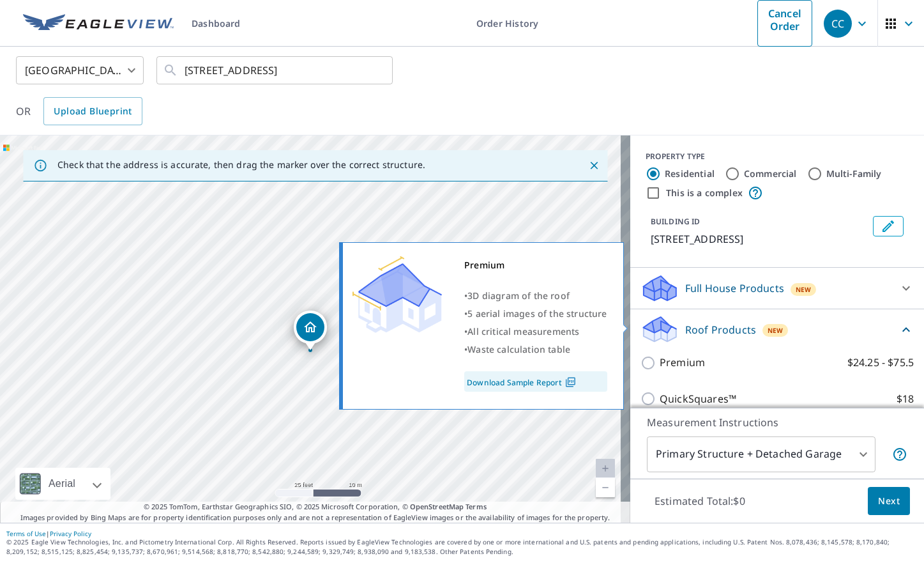 This screenshot has height=563, width=924. I want to click on p: $18, so click(904, 399).